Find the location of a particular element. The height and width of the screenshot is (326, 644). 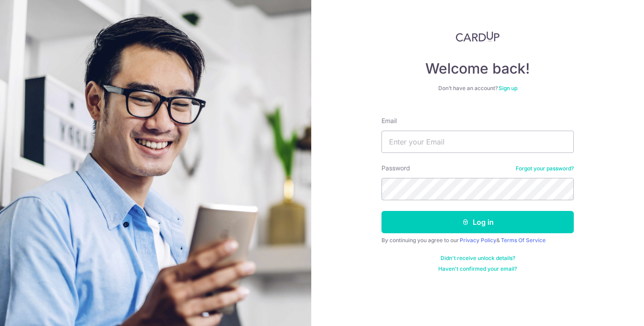

img: CardUp Logo is located at coordinates (478, 36).